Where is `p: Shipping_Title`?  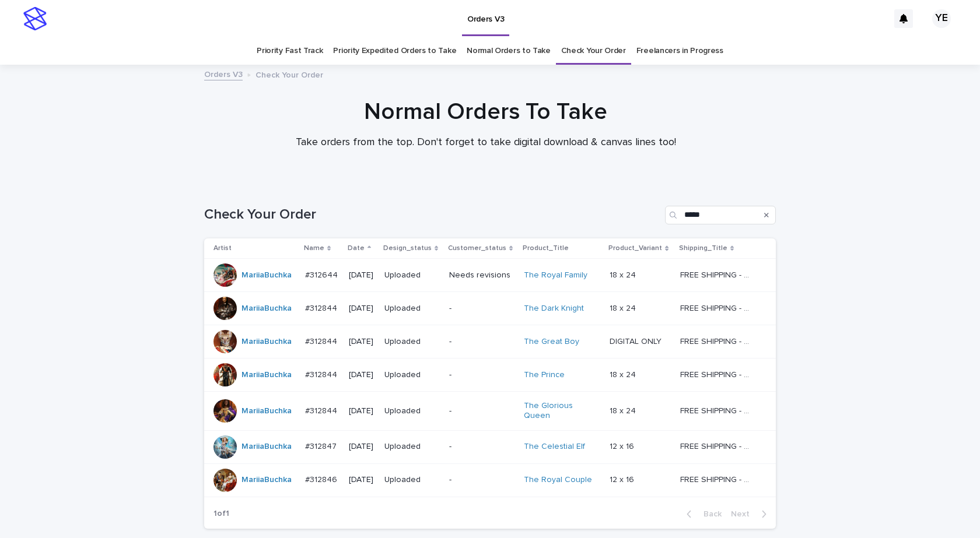 p: Shipping_Title is located at coordinates (703, 248).